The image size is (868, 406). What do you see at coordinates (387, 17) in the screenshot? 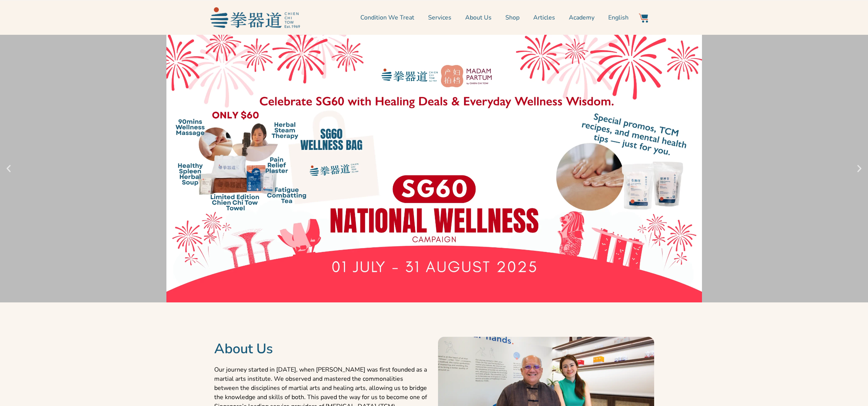
I see `a: Condition We Treat` at bounding box center [387, 17].